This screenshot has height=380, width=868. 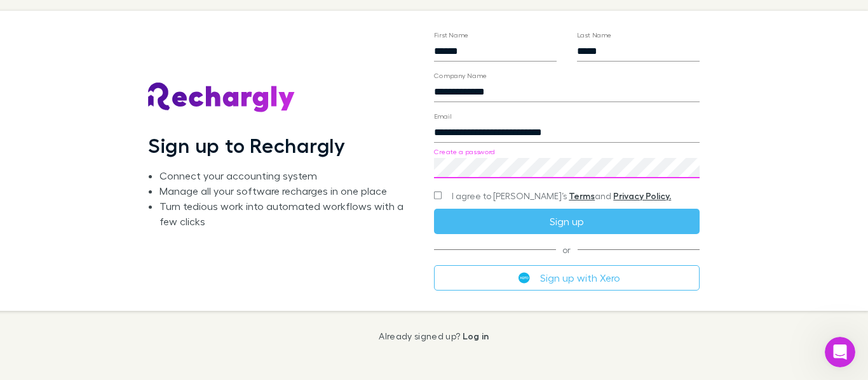 I want to click on img: Xero's logo, so click(x=525, y=278).